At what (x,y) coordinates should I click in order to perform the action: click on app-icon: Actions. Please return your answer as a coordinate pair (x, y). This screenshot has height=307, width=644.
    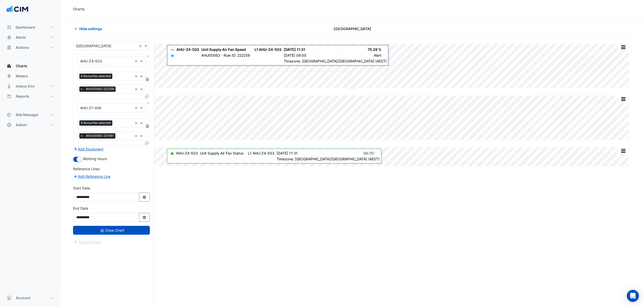
    Looking at the image, I should click on (9, 47).